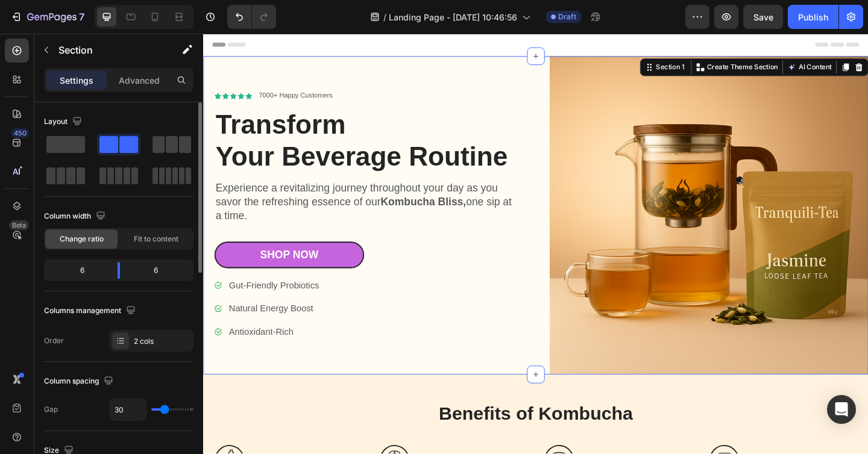 This screenshot has width=868, height=454. I want to click on h1: Transform Your Beverage Routine, so click(178, 116).